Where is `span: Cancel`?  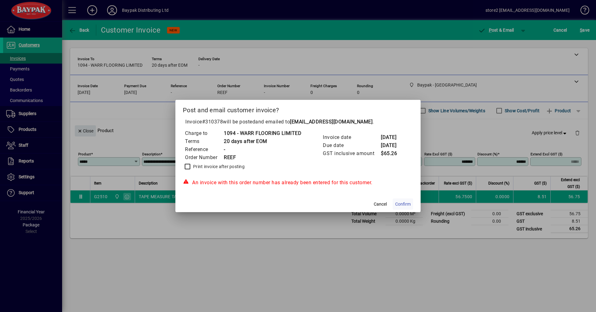
span: Cancel is located at coordinates (380, 204).